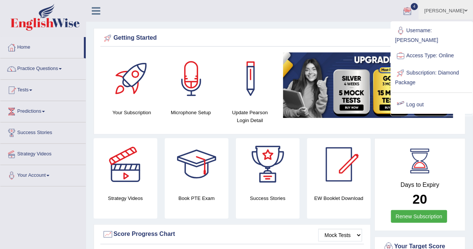  I want to click on h4: Update Pearson Login Detail, so click(250, 116).